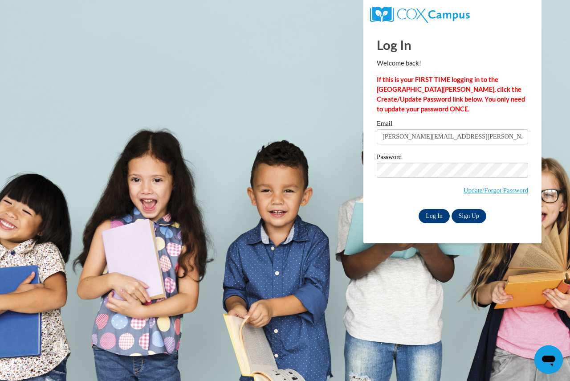  Describe the element at coordinates (420, 15) in the screenshot. I see `img: COX Campus` at that location.